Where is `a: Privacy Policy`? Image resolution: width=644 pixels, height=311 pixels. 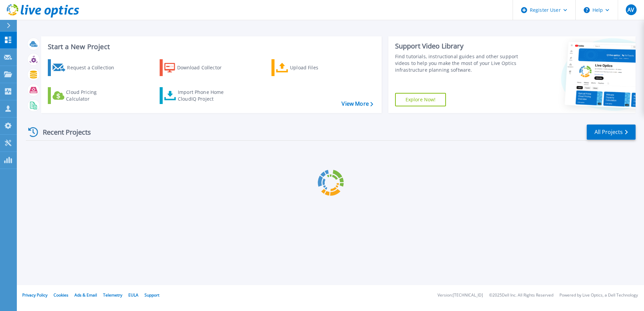
a: Privacy Policy is located at coordinates (34, 295).